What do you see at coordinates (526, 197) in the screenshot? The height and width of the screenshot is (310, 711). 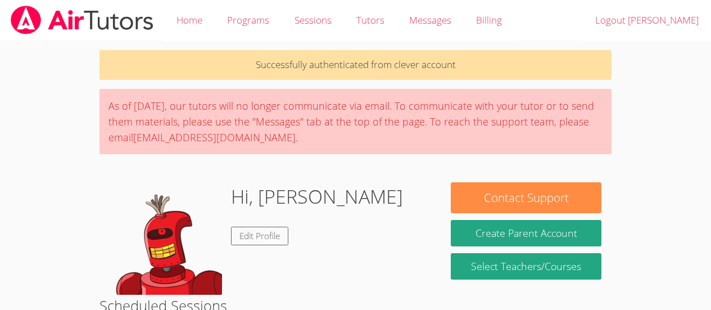 I see `button: Contact Support` at bounding box center [526, 197].